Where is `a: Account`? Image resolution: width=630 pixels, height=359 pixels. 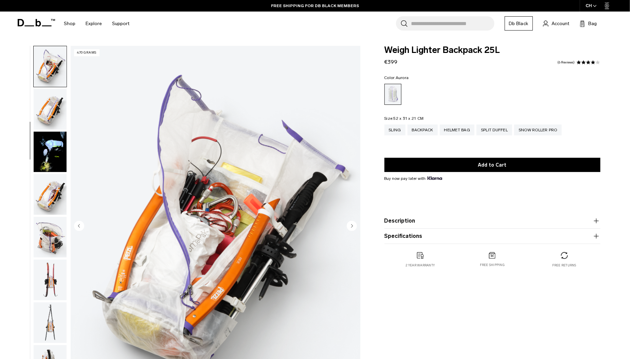 a: Account is located at coordinates (556, 23).